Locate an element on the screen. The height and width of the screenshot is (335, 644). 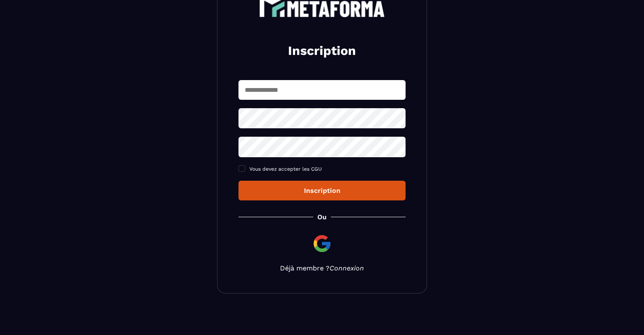
p: Déjà membre ? is located at coordinates (322, 268).